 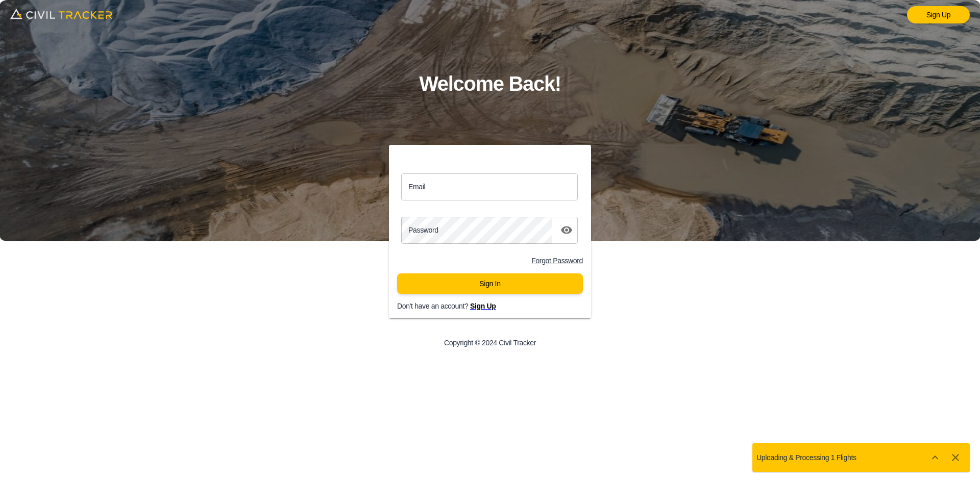 What do you see at coordinates (490, 84) in the screenshot?
I see `h1: Welcome Back!` at bounding box center [490, 84].